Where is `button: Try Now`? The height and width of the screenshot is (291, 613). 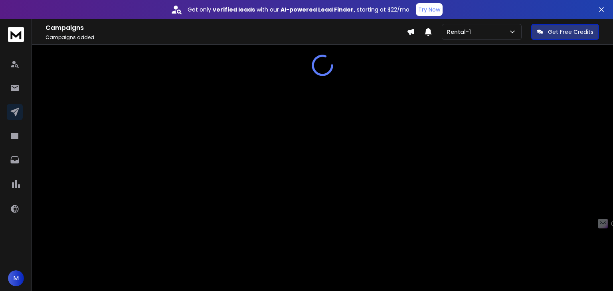
button: Try Now is located at coordinates (429, 10).